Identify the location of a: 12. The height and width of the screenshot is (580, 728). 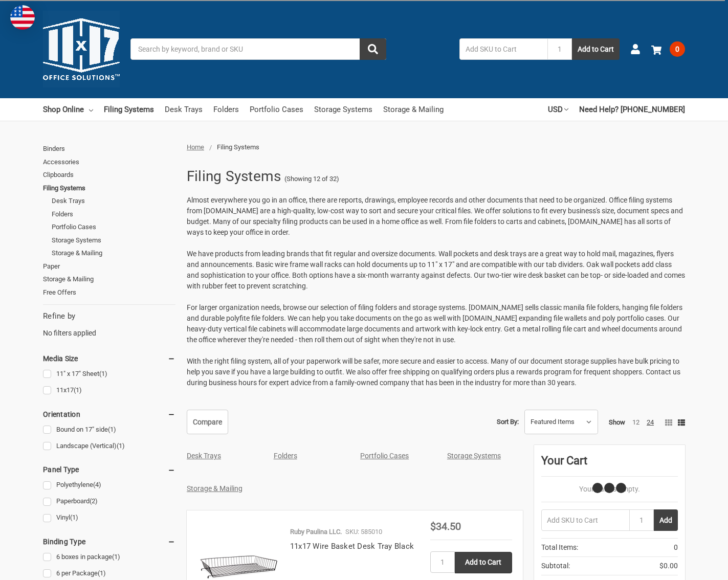
(636, 422).